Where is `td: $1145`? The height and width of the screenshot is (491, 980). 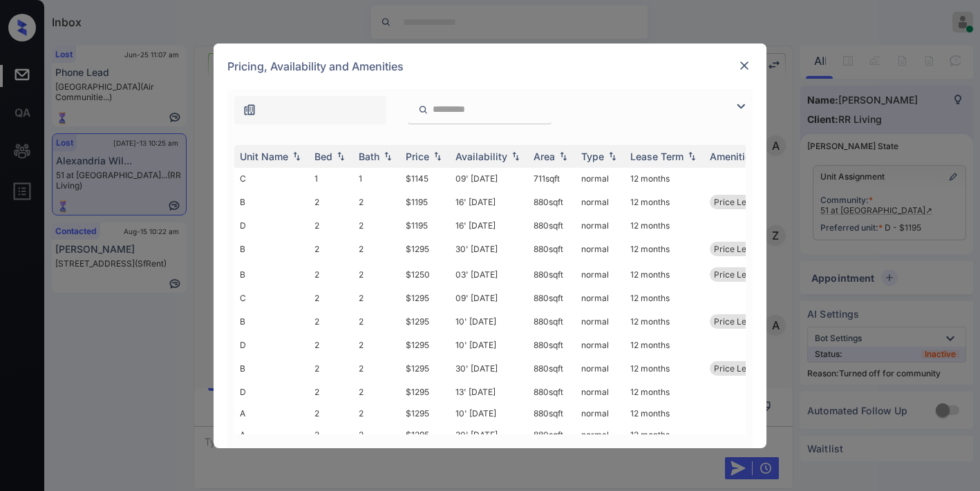 td: $1145 is located at coordinates (425, 178).